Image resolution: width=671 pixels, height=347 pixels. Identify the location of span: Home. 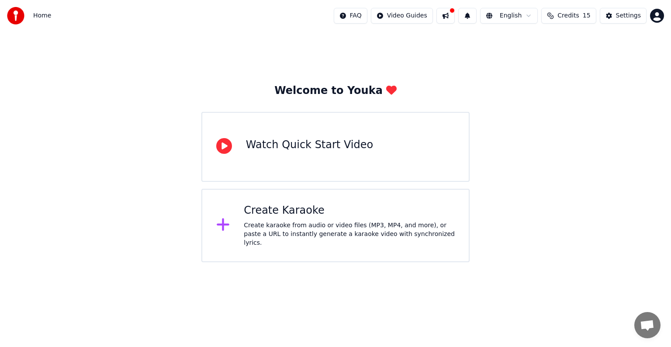
(42, 16).